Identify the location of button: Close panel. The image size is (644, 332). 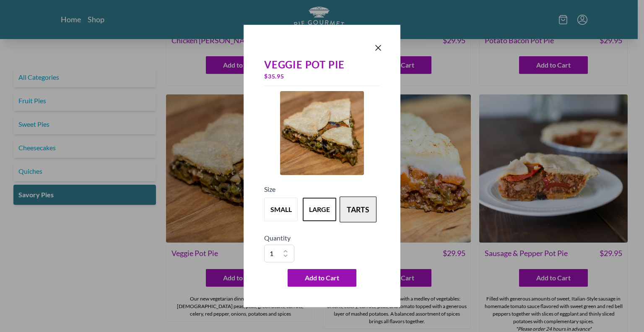
(378, 48).